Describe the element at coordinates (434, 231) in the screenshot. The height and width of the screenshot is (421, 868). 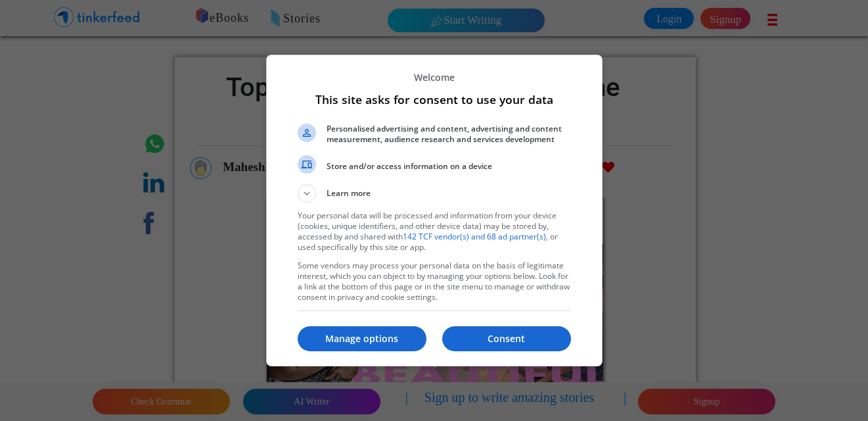
I see `p: Your personal data will be processed and information from your device (cookies, unique identifier...` at that location.